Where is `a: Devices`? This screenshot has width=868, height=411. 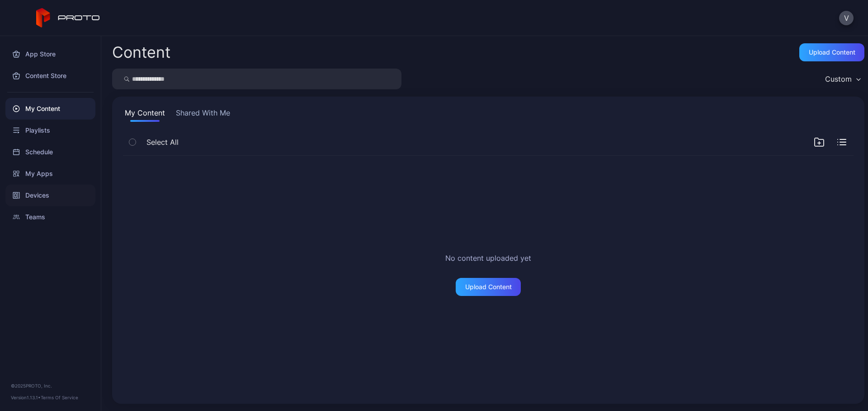
a: Devices is located at coordinates (50, 196).